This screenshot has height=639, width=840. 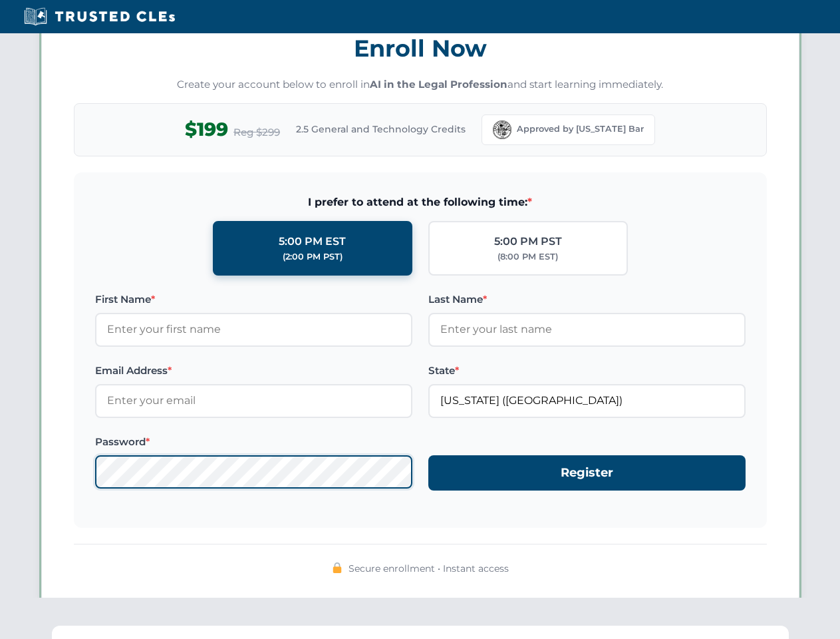 I want to click on span: $199, so click(x=206, y=129).